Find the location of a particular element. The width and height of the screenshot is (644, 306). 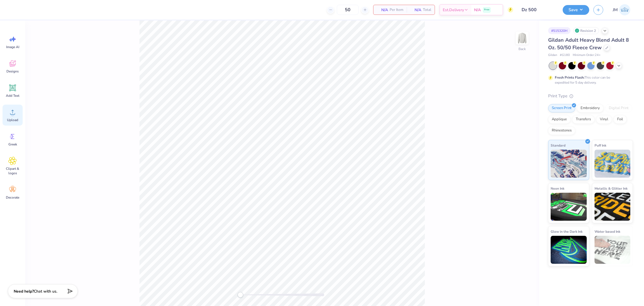

div: Revision 2 is located at coordinates (586, 31).